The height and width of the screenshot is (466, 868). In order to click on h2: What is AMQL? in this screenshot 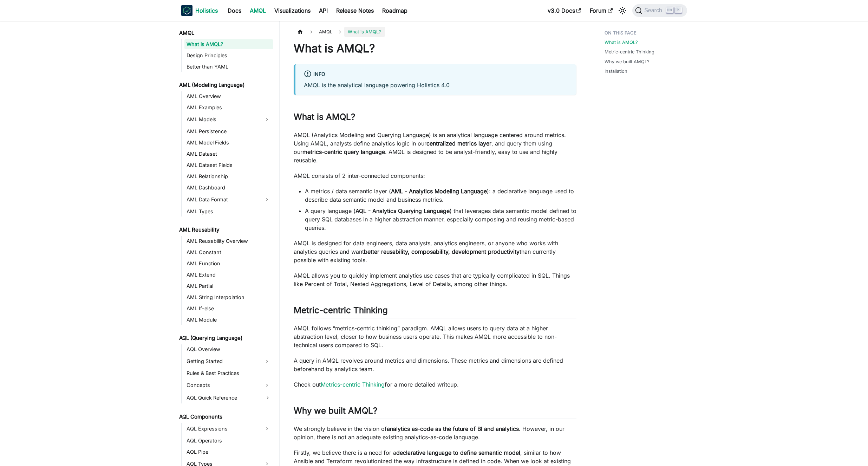, I will do `click(435, 119)`.